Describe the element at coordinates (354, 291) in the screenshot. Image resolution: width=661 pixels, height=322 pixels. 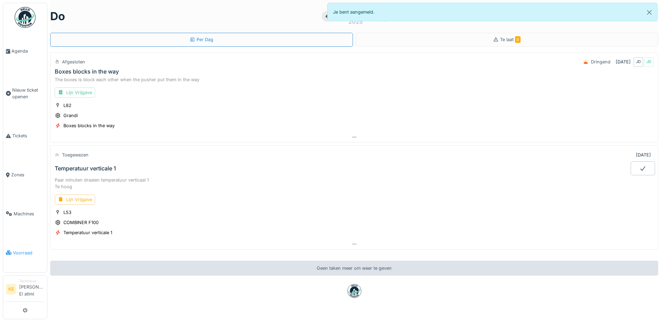
I see `img: badge-BVDL4wpA.svg` at that location.